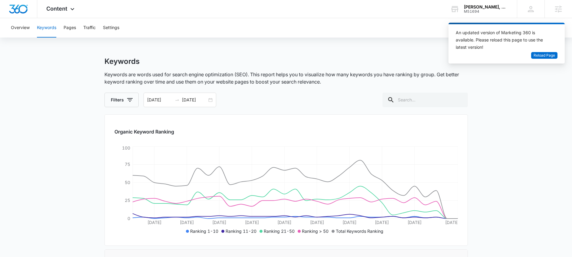 Image resolution: width=572 pixels, height=257 pixels. Describe the element at coordinates (425, 100) in the screenshot. I see `input: Search...` at that location.